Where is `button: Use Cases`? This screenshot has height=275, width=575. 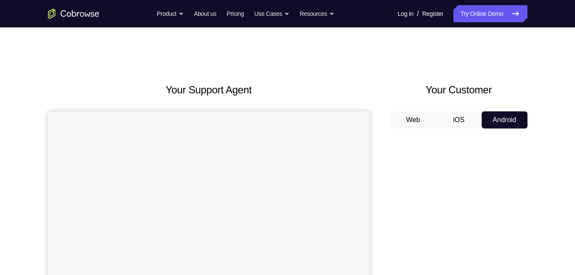 button: Use Cases is located at coordinates (272, 14).